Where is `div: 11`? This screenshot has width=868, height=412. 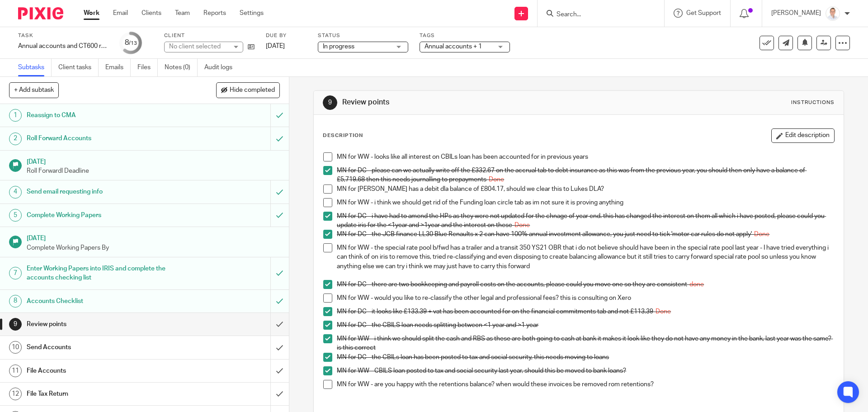
div: 11 is located at coordinates (15, 371).